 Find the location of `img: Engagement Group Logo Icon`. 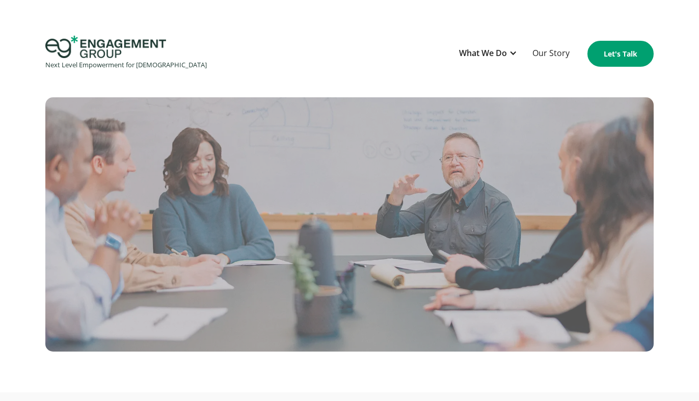

img: Engagement Group Logo Icon is located at coordinates (105, 47).